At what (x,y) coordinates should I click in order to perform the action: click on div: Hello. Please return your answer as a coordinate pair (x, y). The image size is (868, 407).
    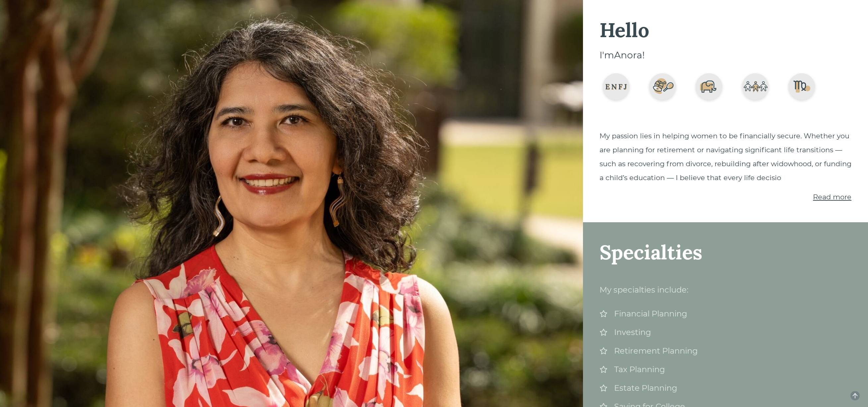
    Looking at the image, I should click on (726, 30).